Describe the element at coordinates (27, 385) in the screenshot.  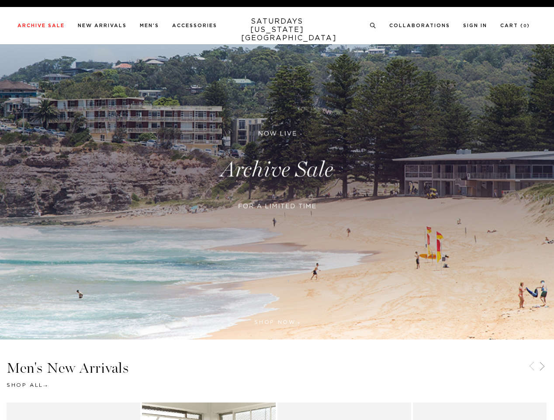
I see `a: Shop All` at that location.